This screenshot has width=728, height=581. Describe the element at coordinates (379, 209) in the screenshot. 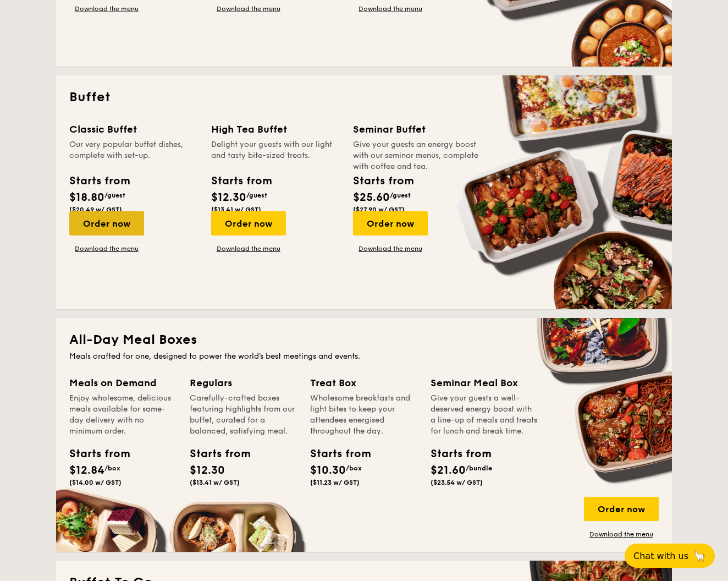

I see `span: ($27.90 w/ GST)` at that location.